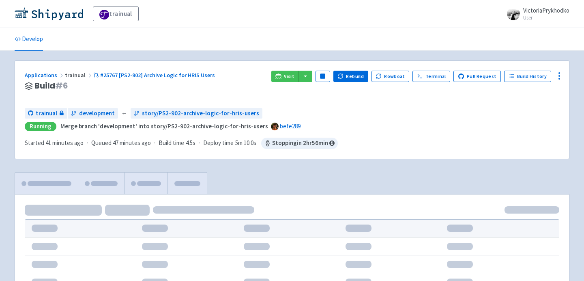 This screenshot has height=281, width=584. What do you see at coordinates (323, 76) in the screenshot?
I see `button: Pause` at bounding box center [323, 76].